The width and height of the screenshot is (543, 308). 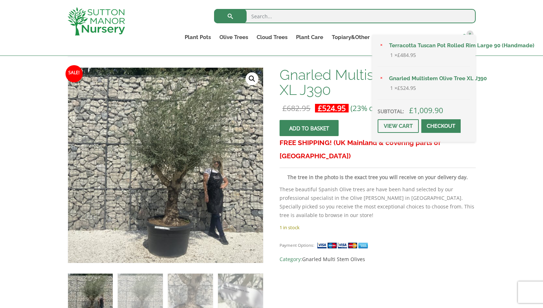 I want to click on img: payment supported, so click(x=344, y=245).